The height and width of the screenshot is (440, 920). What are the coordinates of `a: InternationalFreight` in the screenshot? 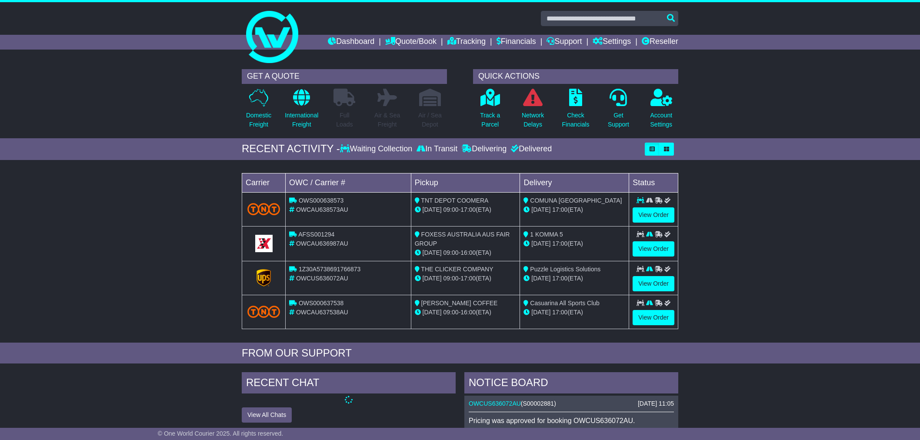 It's located at (301, 111).